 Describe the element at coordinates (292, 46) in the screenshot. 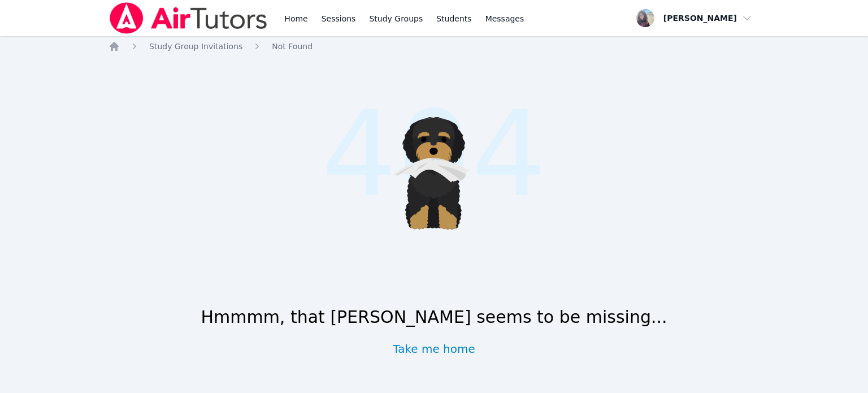

I see `span: Not Found` at that location.